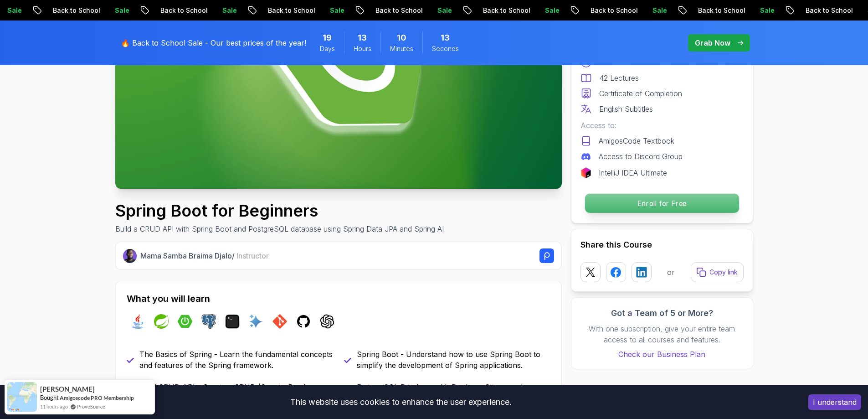  I want to click on p: or, so click(671, 272).